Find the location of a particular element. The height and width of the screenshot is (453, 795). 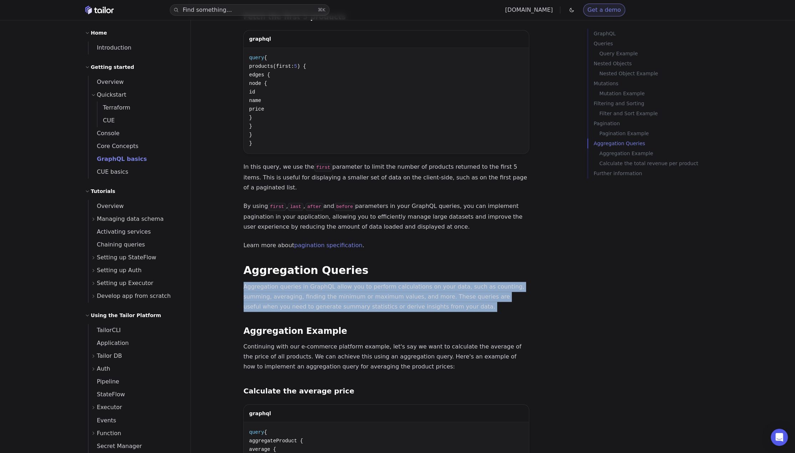

a: Filter and Sort Example is located at coordinates (657, 113).